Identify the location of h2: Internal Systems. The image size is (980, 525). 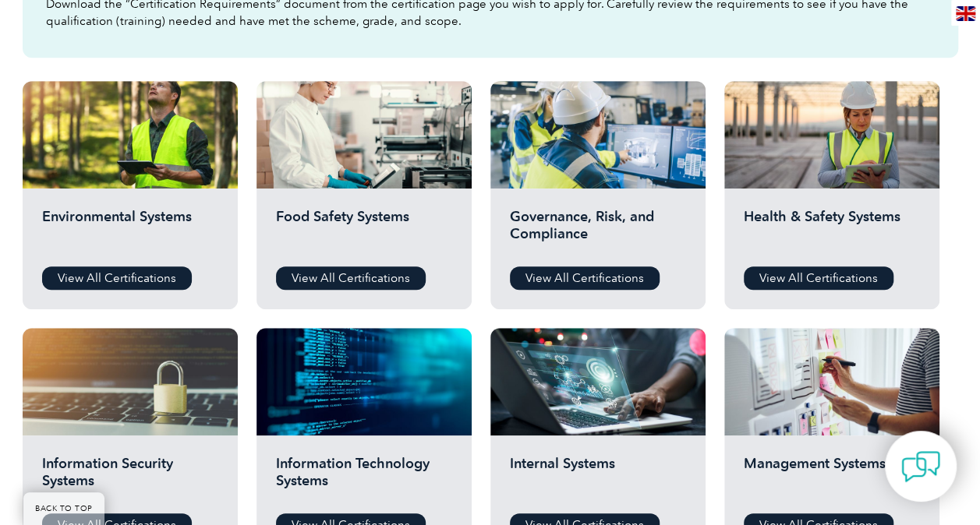
(598, 478).